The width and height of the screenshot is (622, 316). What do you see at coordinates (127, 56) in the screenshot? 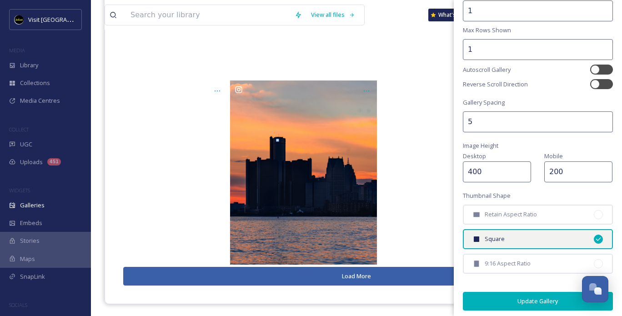
I see `div: Keywords by Traffic` at bounding box center [127, 56].